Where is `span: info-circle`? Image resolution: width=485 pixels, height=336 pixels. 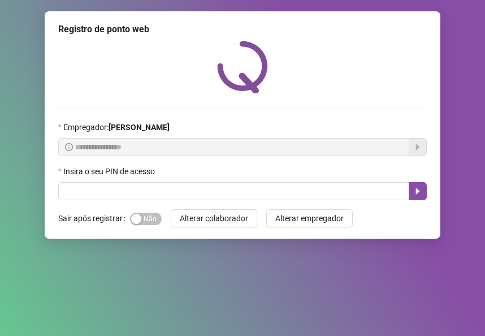
span: info-circle is located at coordinates (69, 147).